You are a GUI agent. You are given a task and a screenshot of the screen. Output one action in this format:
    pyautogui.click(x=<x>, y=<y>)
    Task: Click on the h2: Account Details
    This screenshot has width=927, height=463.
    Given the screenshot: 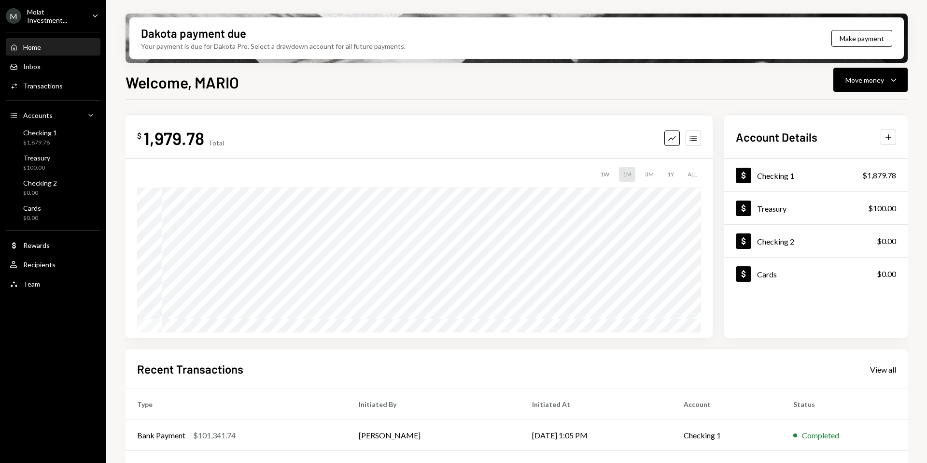 What is the action you would take?
    pyautogui.click(x=776, y=137)
    